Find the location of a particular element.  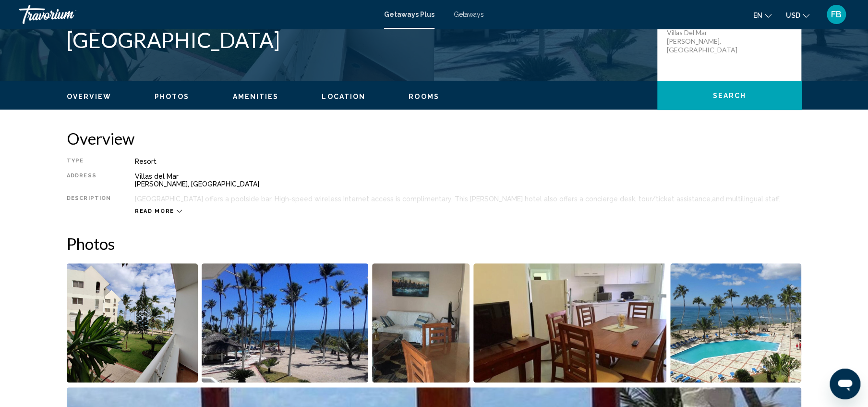

h2: Photos is located at coordinates (434, 243).